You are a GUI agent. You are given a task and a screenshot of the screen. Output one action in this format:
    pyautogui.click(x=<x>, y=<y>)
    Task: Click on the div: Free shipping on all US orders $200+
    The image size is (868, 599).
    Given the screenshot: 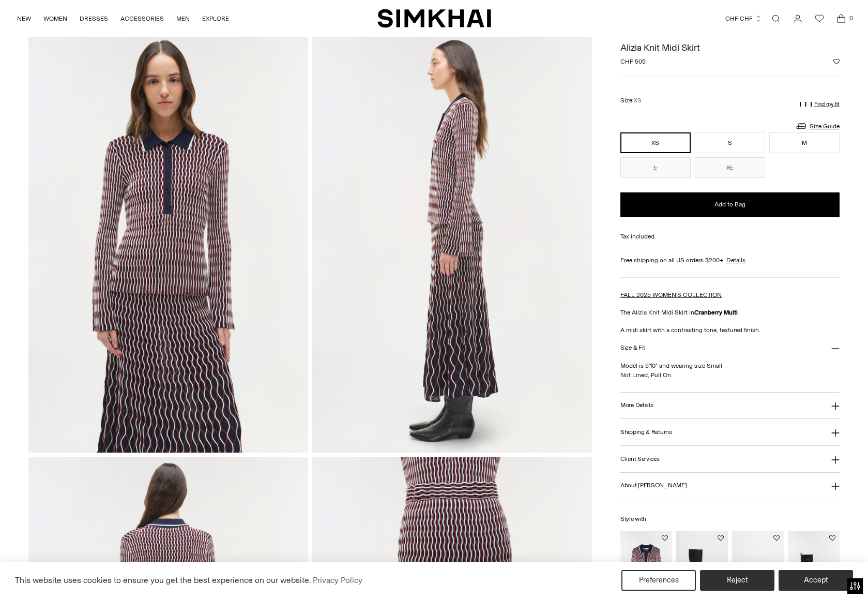 What is the action you would take?
    pyautogui.click(x=730, y=261)
    